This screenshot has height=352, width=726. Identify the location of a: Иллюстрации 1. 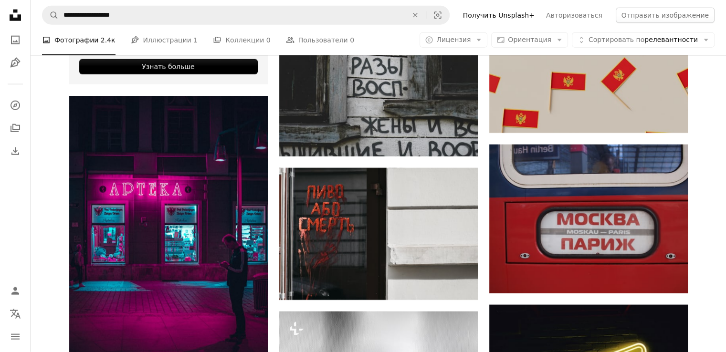
(164, 40).